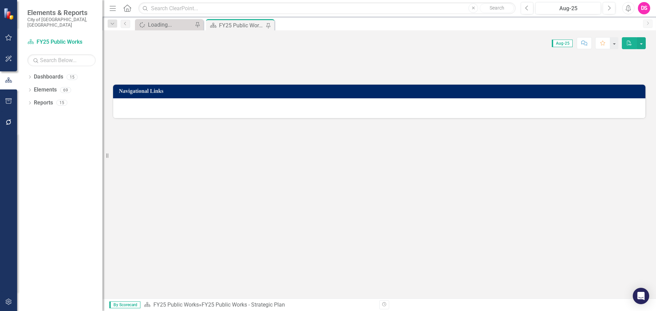  I want to click on div: DS, so click(644, 8).